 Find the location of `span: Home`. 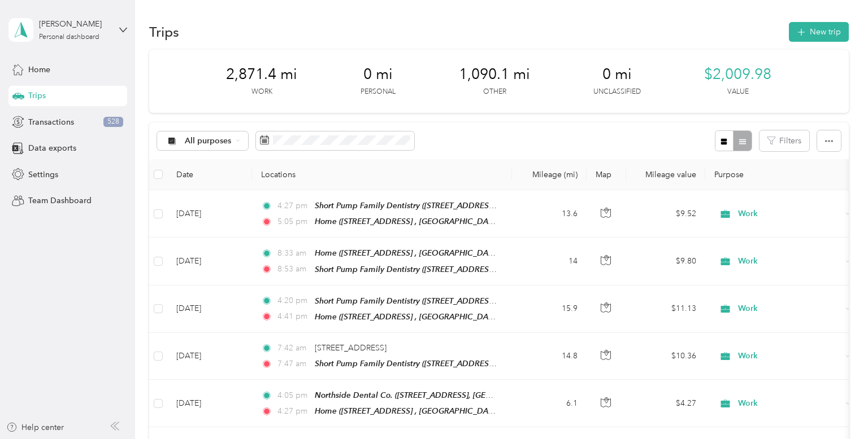

span: Home is located at coordinates (39, 70).